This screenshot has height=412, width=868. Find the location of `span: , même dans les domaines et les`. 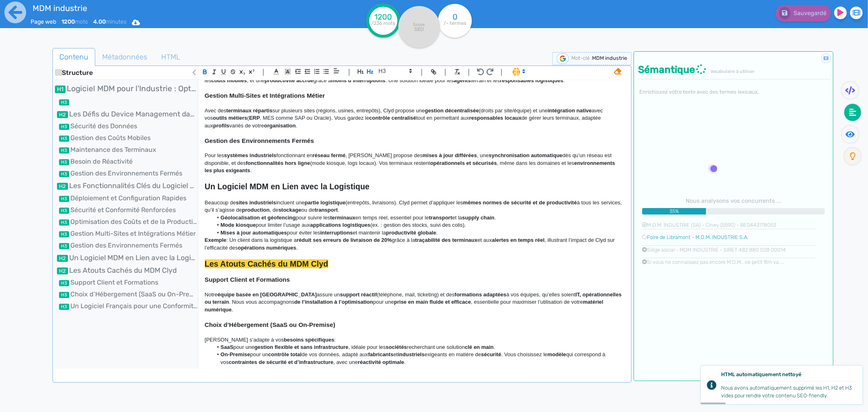

span: , même dans les domaines et les is located at coordinates (536, 163).